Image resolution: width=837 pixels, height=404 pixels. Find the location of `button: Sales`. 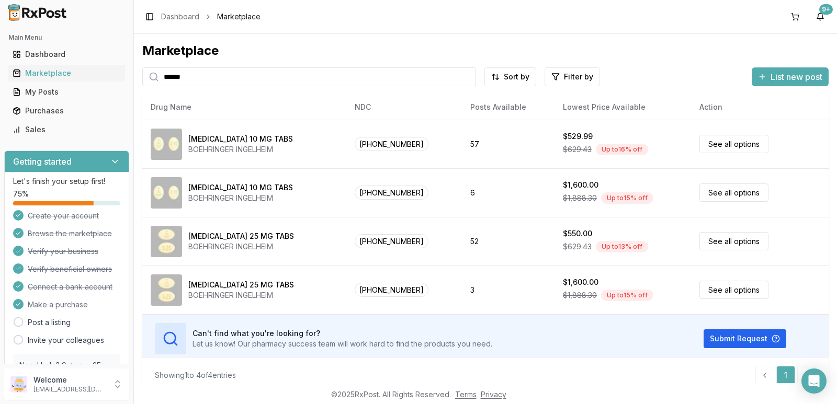

button: Sales is located at coordinates (66, 130).